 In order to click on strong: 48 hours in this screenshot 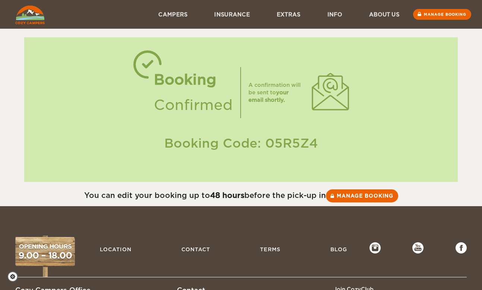, I will do `click(227, 195)`.